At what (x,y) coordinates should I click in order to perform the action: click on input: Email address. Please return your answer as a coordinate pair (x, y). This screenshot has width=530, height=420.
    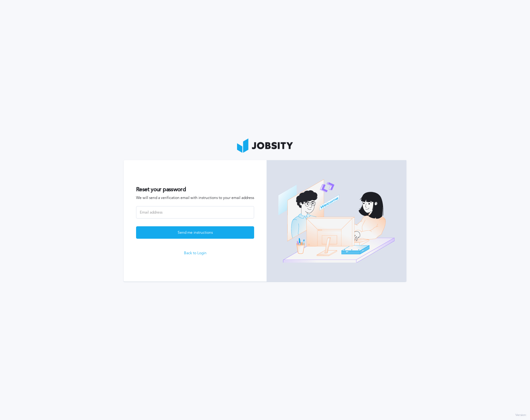
    Looking at the image, I should click on (195, 213).